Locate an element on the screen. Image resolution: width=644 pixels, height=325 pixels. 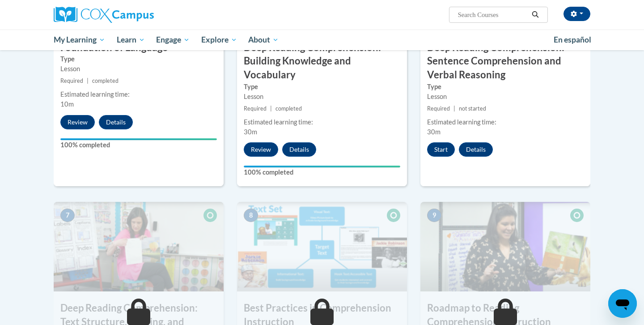
h3: Deep Reading Comprehension: Sentence Comprehension and Verbal Reasoning is located at coordinates (505, 61).